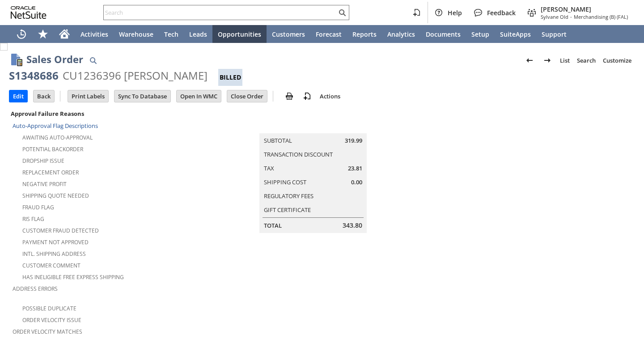  What do you see at coordinates (565, 60) in the screenshot?
I see `a: List` at bounding box center [565, 60].